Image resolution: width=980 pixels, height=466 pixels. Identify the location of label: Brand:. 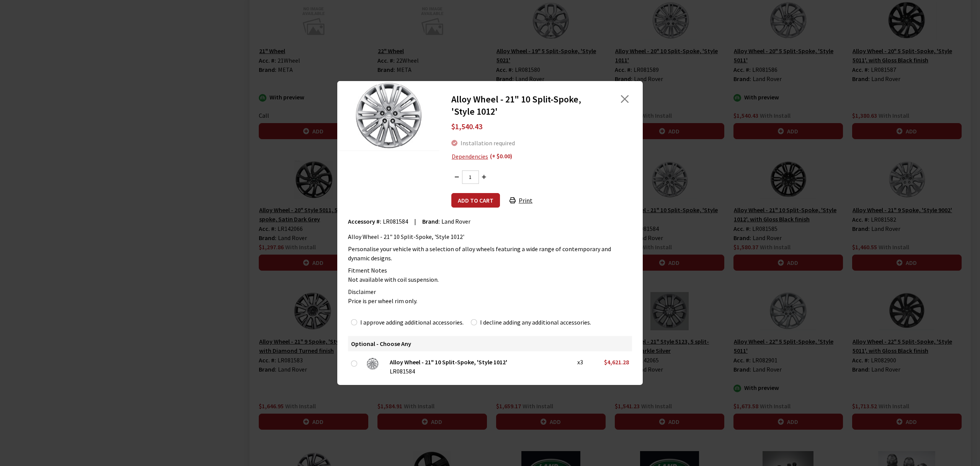
(431, 221).